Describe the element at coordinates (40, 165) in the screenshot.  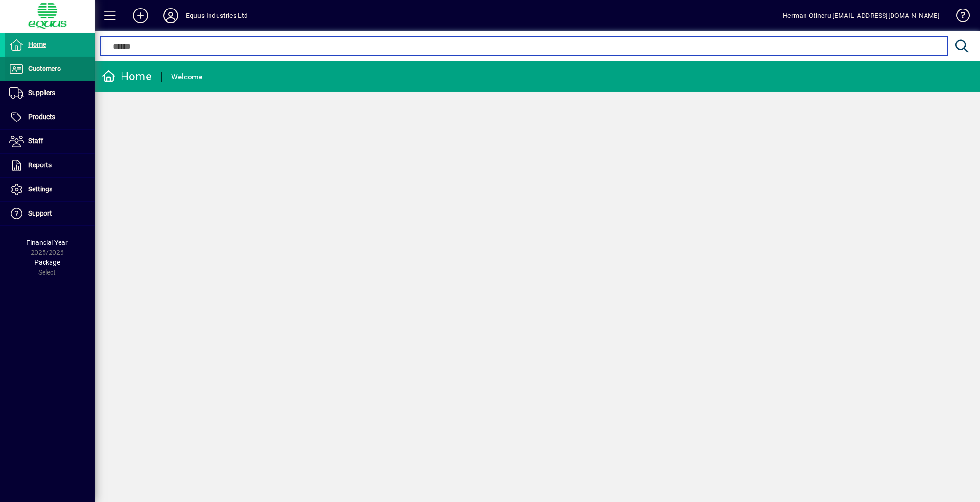
I see `span: Reports` at that location.